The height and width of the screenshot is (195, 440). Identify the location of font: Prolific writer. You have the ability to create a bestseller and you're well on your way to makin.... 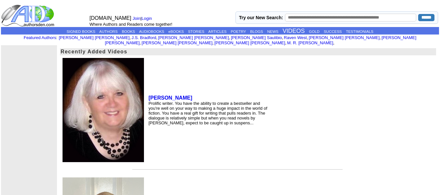
(208, 113).